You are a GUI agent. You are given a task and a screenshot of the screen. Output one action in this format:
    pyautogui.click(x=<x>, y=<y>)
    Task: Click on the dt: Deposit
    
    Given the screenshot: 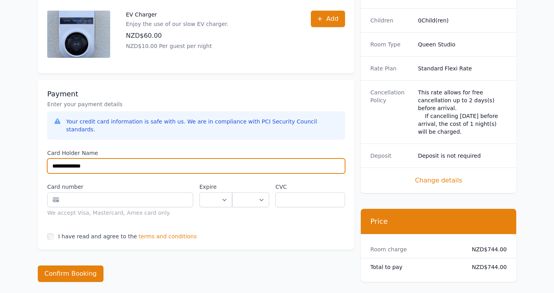 What is the action you would take?
    pyautogui.click(x=391, y=156)
    